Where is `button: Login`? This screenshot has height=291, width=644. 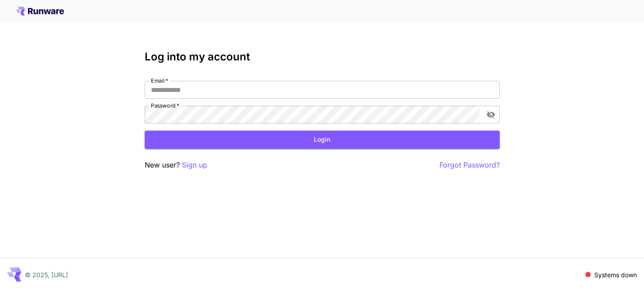 button: Login is located at coordinates (322, 139).